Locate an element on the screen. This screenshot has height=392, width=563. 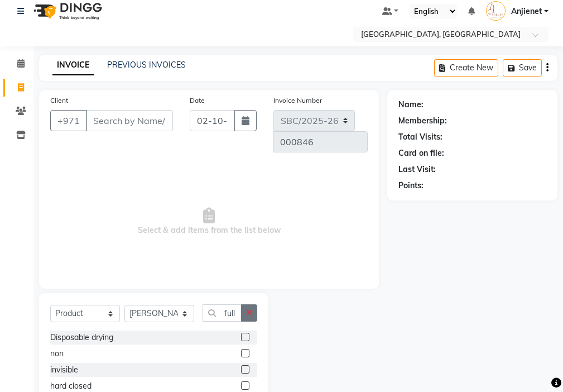
div: Card on file: is located at coordinates (422, 153).